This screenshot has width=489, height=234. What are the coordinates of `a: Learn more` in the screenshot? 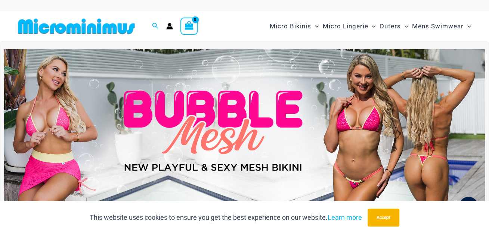 It's located at (345, 217).